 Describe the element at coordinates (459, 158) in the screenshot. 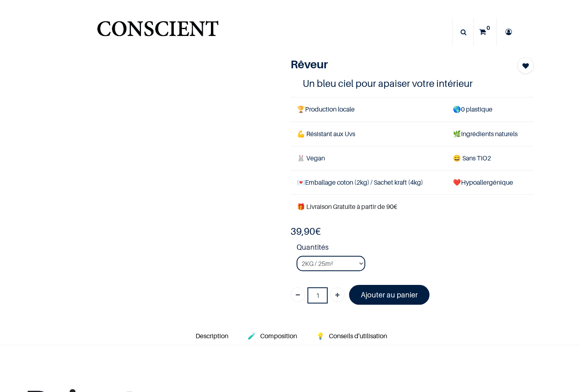

I see `span: 😄 S` at that location.